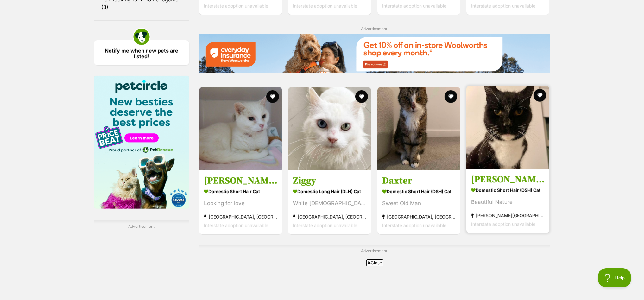 The width and height of the screenshot is (644, 300). I want to click on img: Edward STA013971 - Domestic Short Hair Cat, so click(241, 128).